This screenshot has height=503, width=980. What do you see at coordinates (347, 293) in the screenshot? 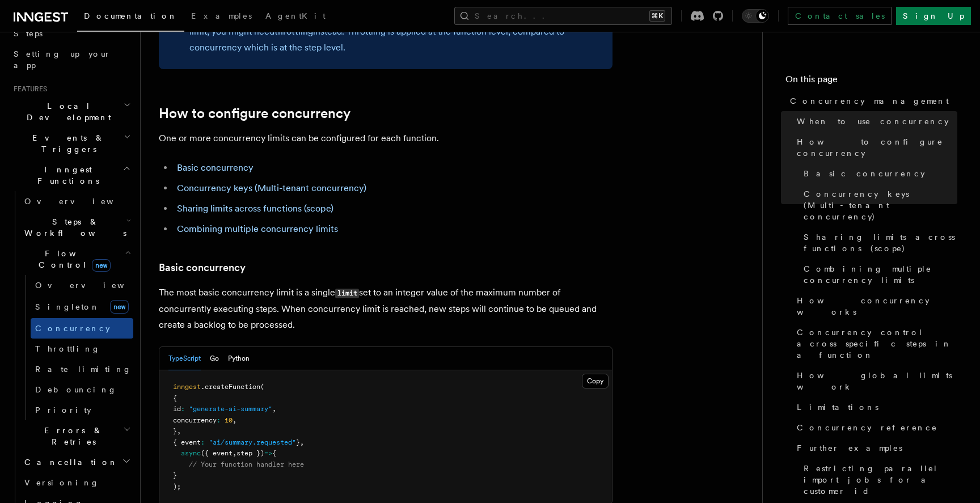
I see `code: limit` at bounding box center [347, 293].